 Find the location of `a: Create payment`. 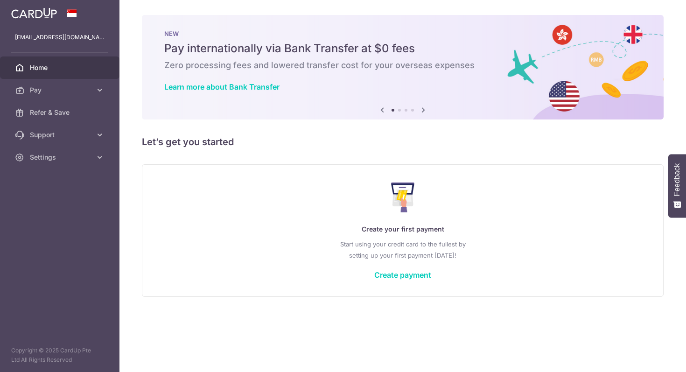

a: Create payment is located at coordinates (403, 275).